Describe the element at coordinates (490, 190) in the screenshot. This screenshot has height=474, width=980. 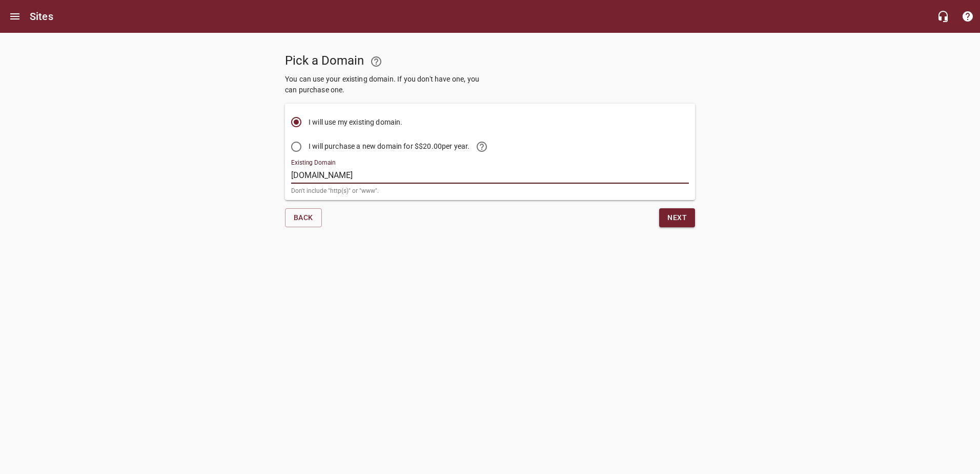
I see `p: Don't include "http(s)" or "www".` at that location.